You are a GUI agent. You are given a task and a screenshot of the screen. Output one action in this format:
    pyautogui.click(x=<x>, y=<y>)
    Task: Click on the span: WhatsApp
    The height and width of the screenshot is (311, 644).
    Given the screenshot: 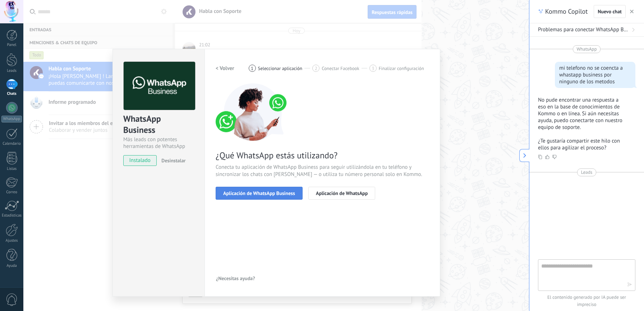 What is the action you would take?
    pyautogui.click(x=587, y=49)
    